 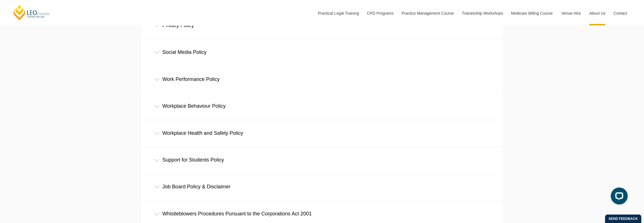 I want to click on a: Venue Hire, so click(x=571, y=13).